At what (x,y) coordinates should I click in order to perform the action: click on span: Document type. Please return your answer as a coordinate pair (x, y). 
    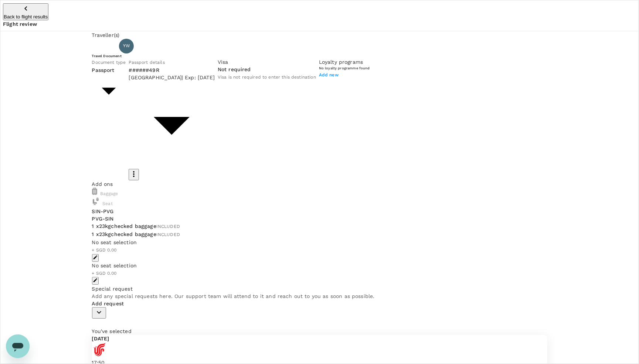
    Looking at the image, I should click on (109, 63).